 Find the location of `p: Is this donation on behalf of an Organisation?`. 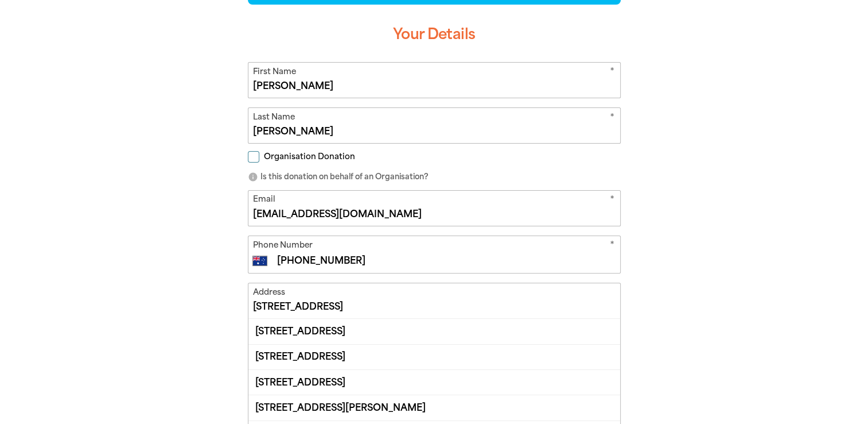

p: Is this donation on behalf of an Organisation? is located at coordinates (434, 177).